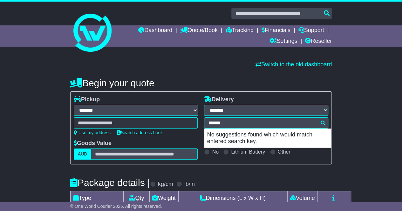 The width and height of the screenshot is (402, 211). Describe the element at coordinates (284, 152) in the screenshot. I see `label: Other` at that location.